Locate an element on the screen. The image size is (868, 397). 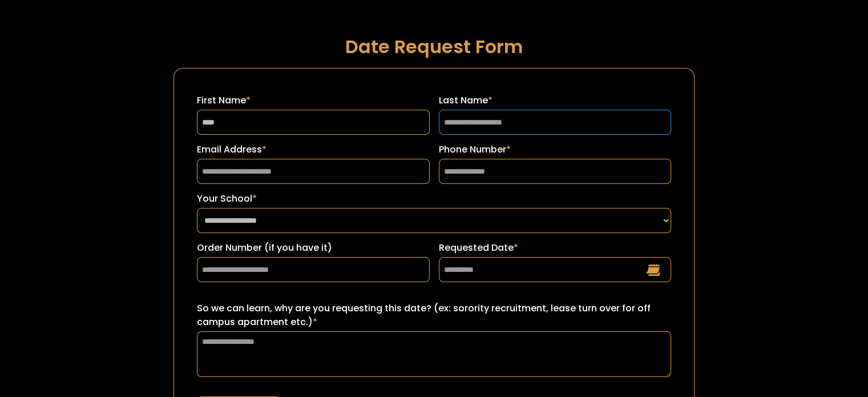
label: Requested Date is located at coordinates (555, 248).